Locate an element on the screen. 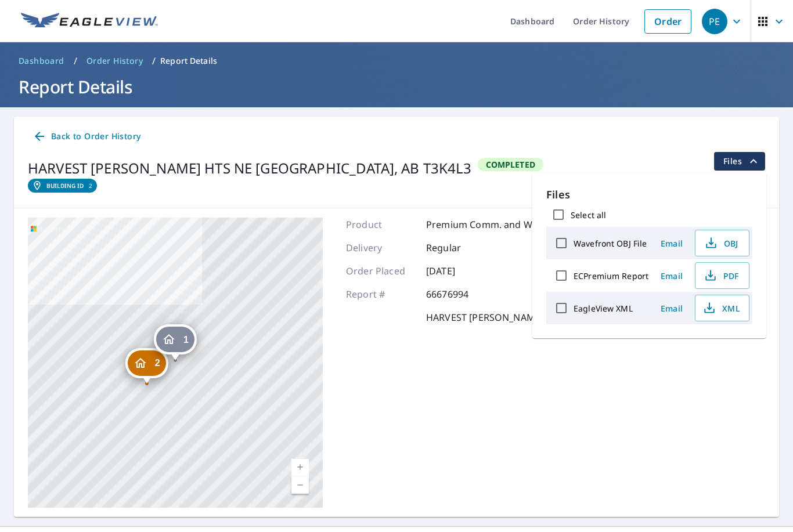 The width and height of the screenshot is (793, 532). img: EV Logo is located at coordinates (89, 21).